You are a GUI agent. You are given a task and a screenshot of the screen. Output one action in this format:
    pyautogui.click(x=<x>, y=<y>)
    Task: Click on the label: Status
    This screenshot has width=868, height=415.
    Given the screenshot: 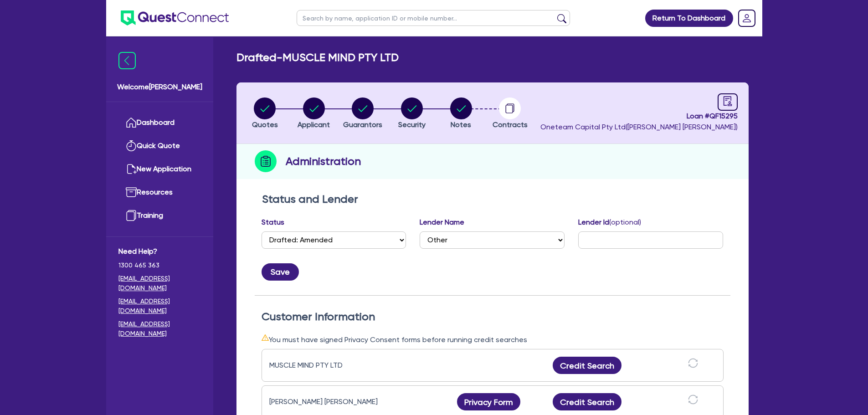 What is the action you would take?
    pyautogui.click(x=273, y=222)
    